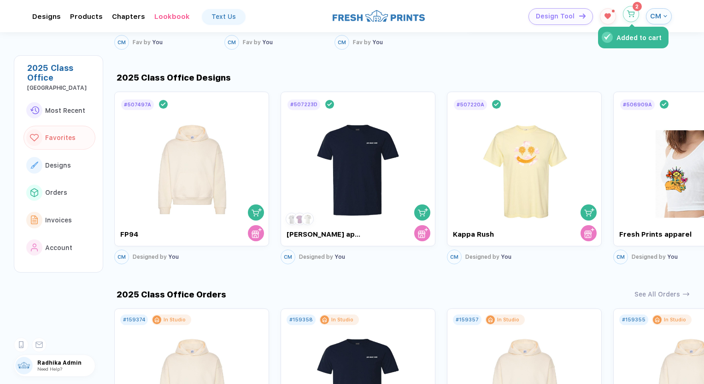  What do you see at coordinates (66, 363) in the screenshot?
I see `span: Radhika Admin` at bounding box center [66, 363].